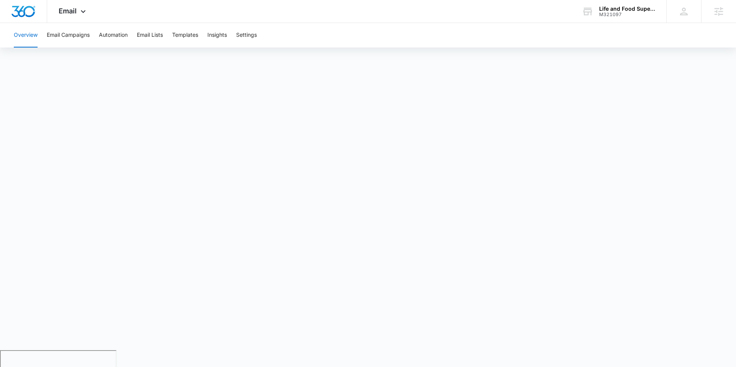 This screenshot has width=736, height=367. I want to click on button: Email Lists, so click(150, 35).